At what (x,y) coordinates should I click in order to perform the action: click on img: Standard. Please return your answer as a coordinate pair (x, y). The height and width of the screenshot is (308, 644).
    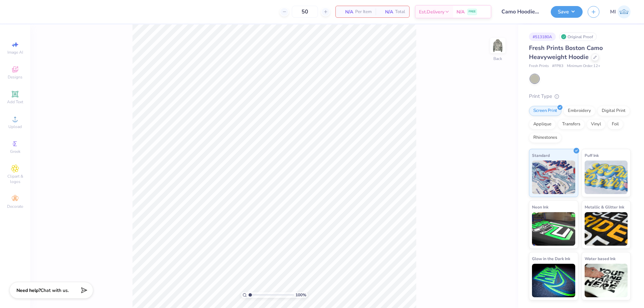
    Looking at the image, I should click on (553, 177).